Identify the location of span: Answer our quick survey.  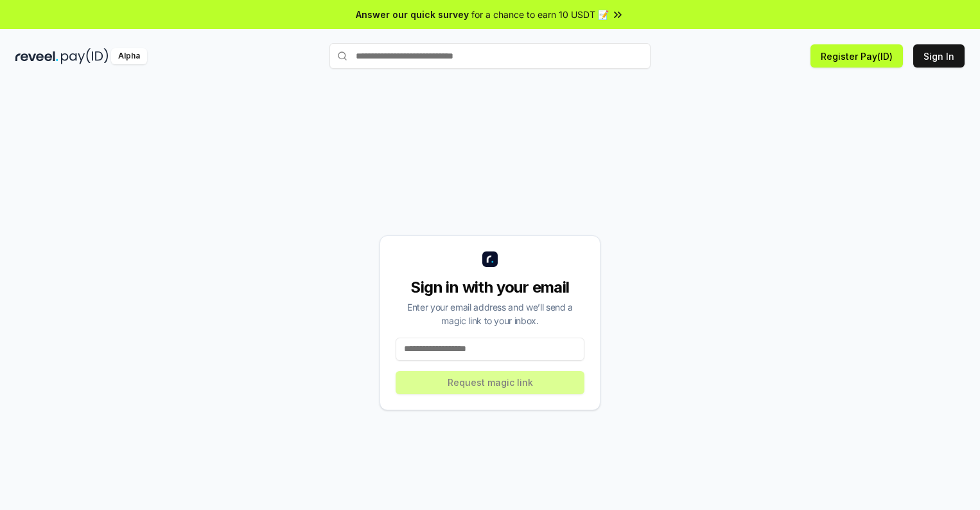
(412, 14).